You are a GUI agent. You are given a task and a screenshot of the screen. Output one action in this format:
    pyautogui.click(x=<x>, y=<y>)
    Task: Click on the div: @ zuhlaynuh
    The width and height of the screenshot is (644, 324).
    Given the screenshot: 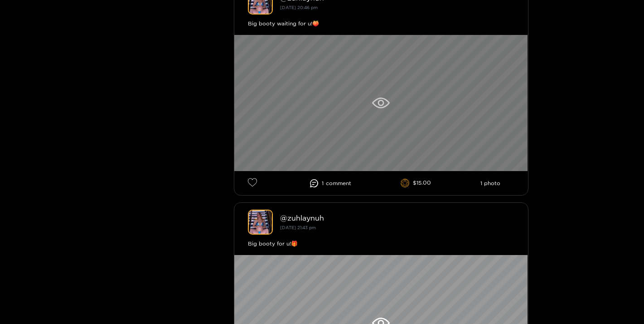 What is the action you would take?
    pyautogui.click(x=397, y=218)
    